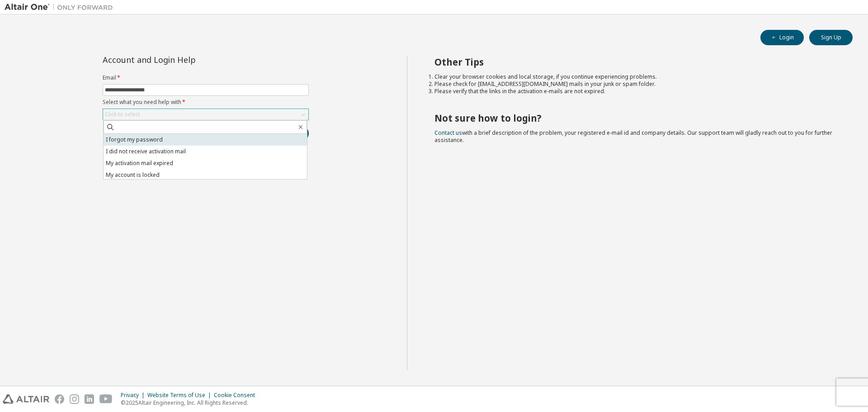  I want to click on h2: Other Tips, so click(636, 62).